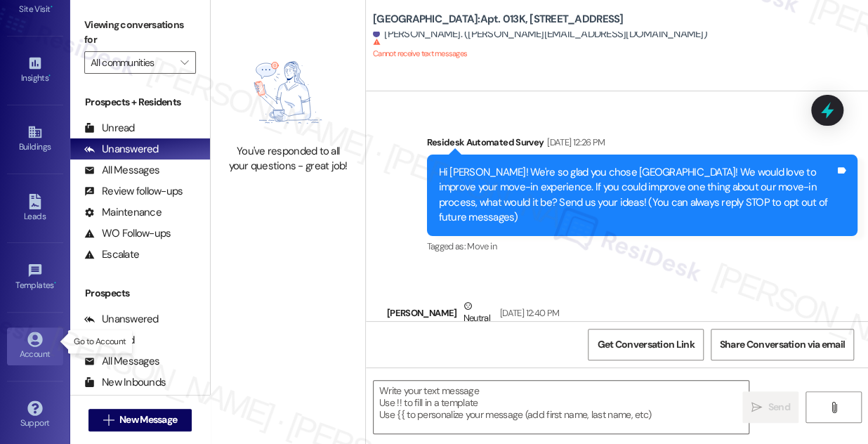  Describe the element at coordinates (35, 347) in the screenshot. I see `a: Account` at that location.